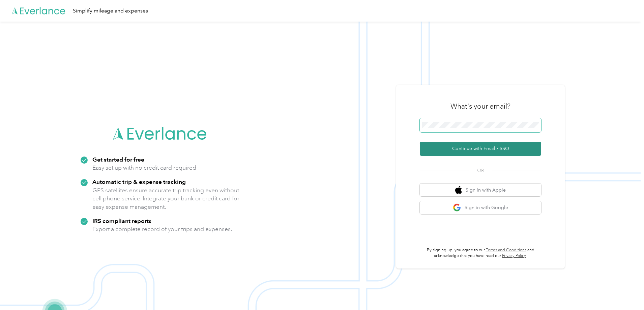 The width and height of the screenshot is (644, 310). Describe the element at coordinates (514, 255) in the screenshot. I see `a: Privacy Policy` at that location.